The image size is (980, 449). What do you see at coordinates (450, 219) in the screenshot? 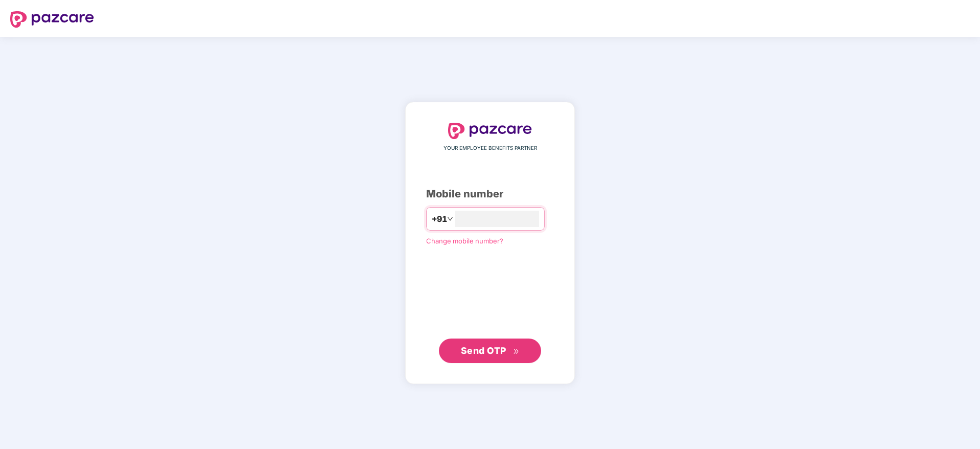
I see `span: down` at bounding box center [450, 219].